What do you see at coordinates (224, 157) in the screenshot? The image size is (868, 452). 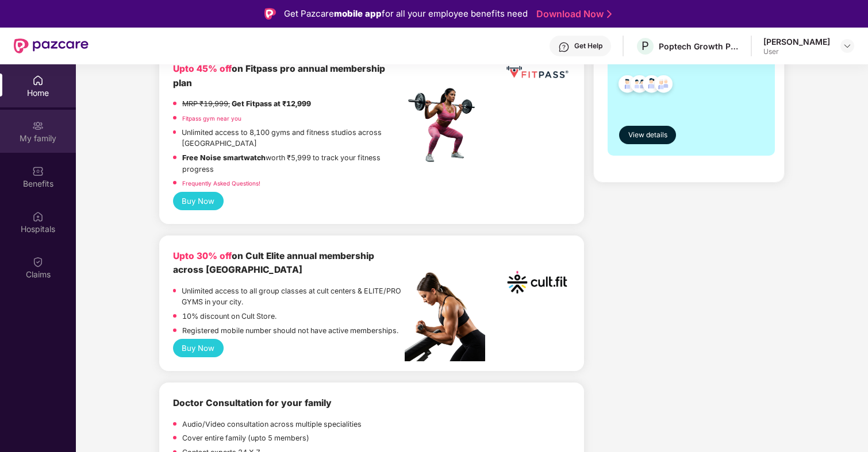 I see `strong: Free Noise smartwatch` at bounding box center [224, 157].